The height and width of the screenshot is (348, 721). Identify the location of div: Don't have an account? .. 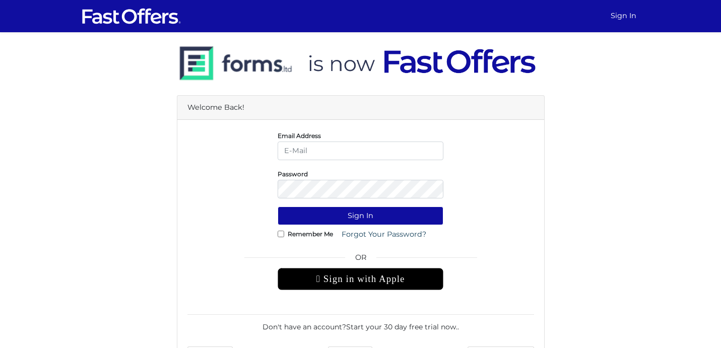
(361, 324).